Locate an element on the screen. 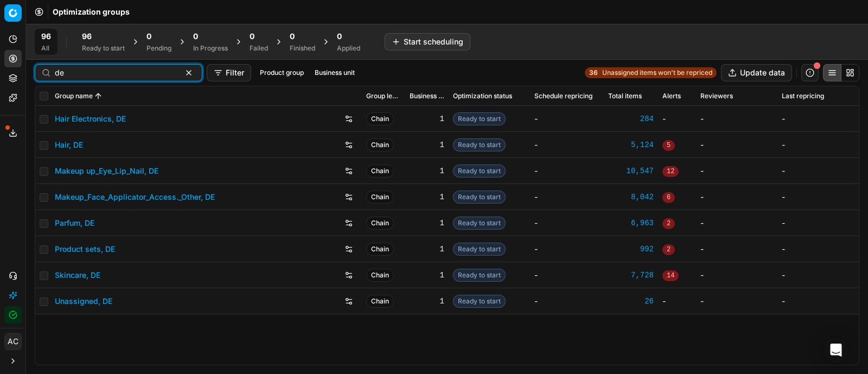 The height and width of the screenshot is (374, 868). a: Skincare, DE is located at coordinates (77, 275).